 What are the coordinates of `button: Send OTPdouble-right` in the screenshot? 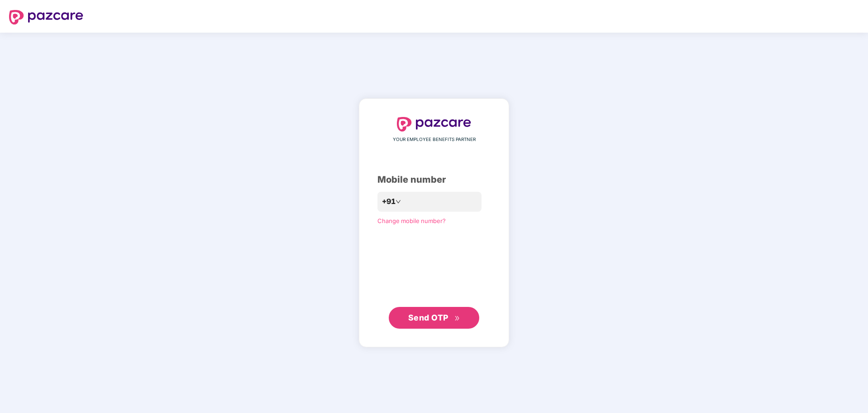 It's located at (434, 317).